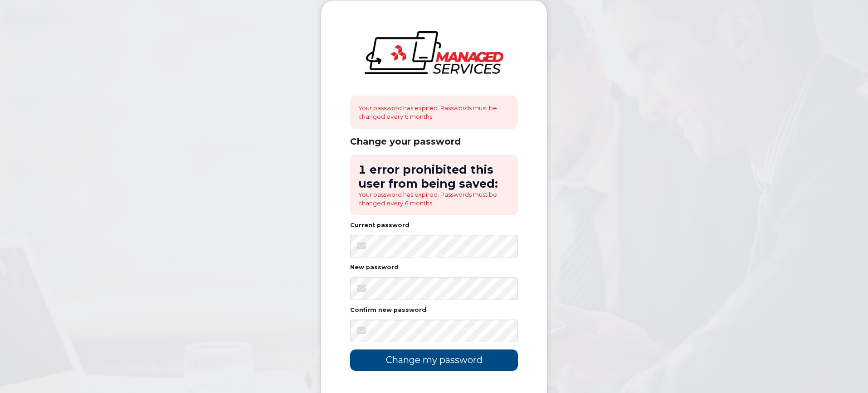  Describe the element at coordinates (388, 310) in the screenshot. I see `label: Confirm new password` at that location.